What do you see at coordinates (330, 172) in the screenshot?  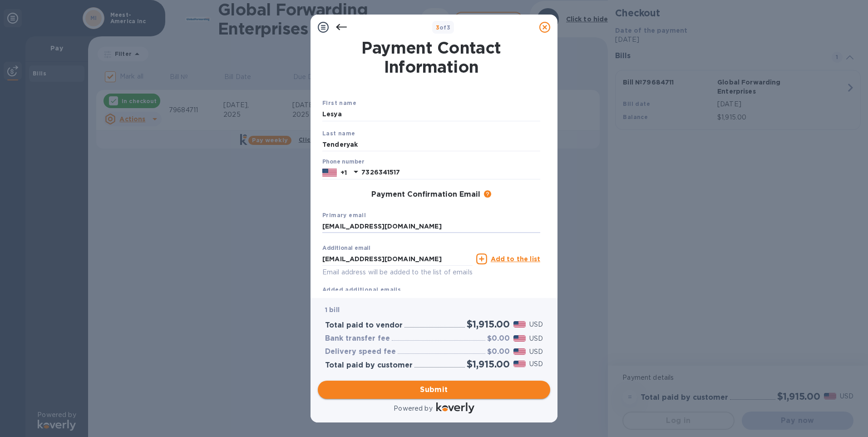 I see `img: US` at bounding box center [330, 172].